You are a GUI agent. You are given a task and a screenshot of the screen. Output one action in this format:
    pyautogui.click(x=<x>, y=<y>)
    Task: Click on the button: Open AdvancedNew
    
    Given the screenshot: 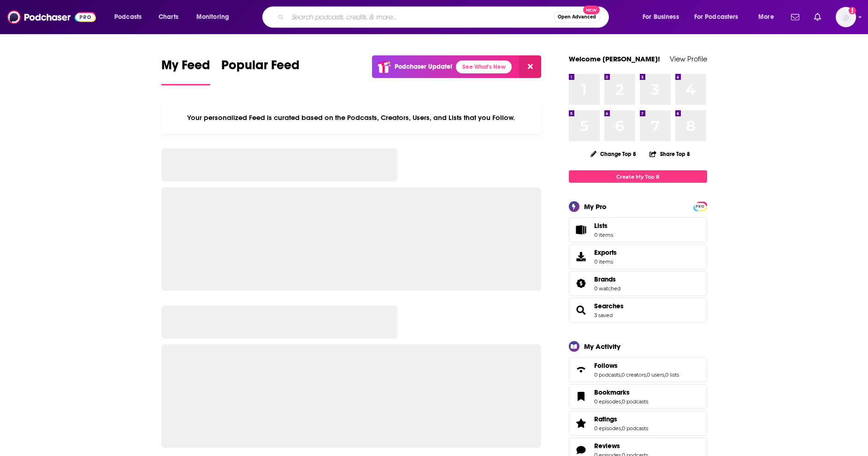 What is the action you would take?
    pyautogui.click(x=576, y=17)
    